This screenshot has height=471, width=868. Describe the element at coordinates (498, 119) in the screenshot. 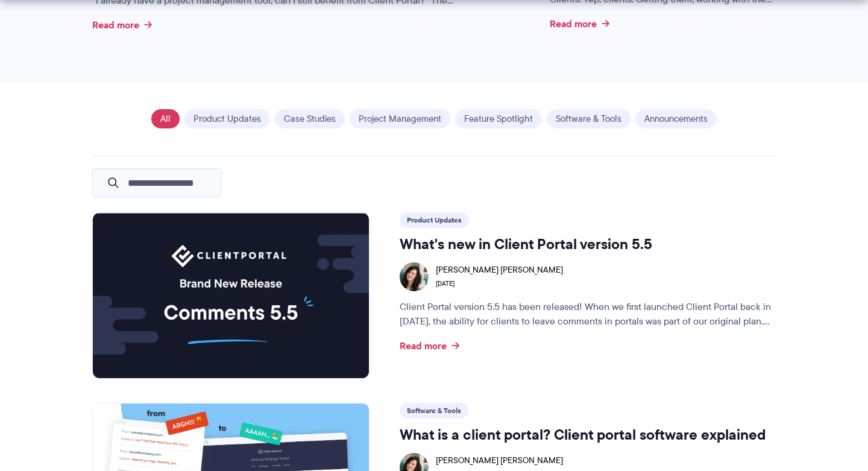

I see `a: Feature Spotlight` at that location.